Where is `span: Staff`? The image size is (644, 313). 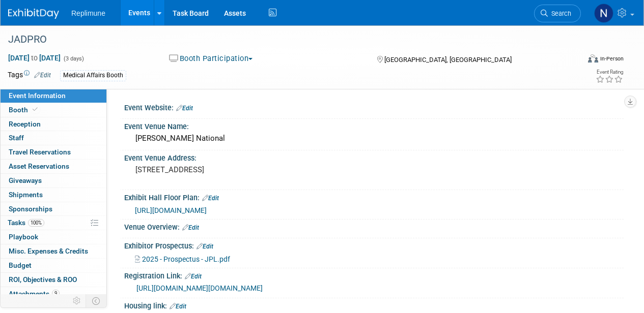 span: Staff is located at coordinates (16, 138).